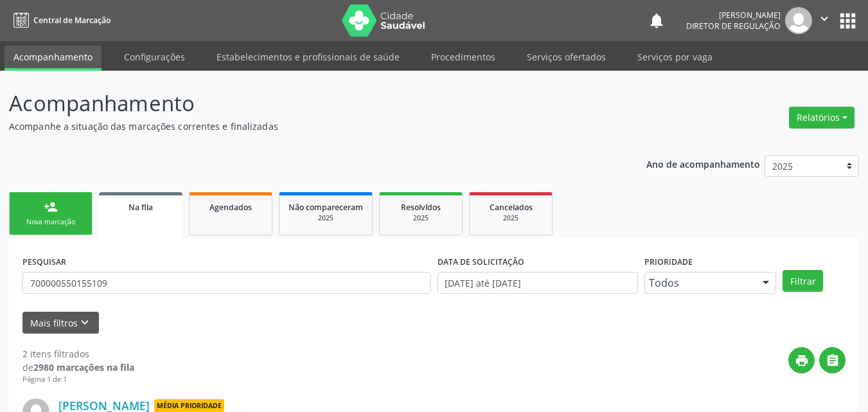 This screenshot has width=868, height=412. I want to click on label: PESQUISAR, so click(44, 261).